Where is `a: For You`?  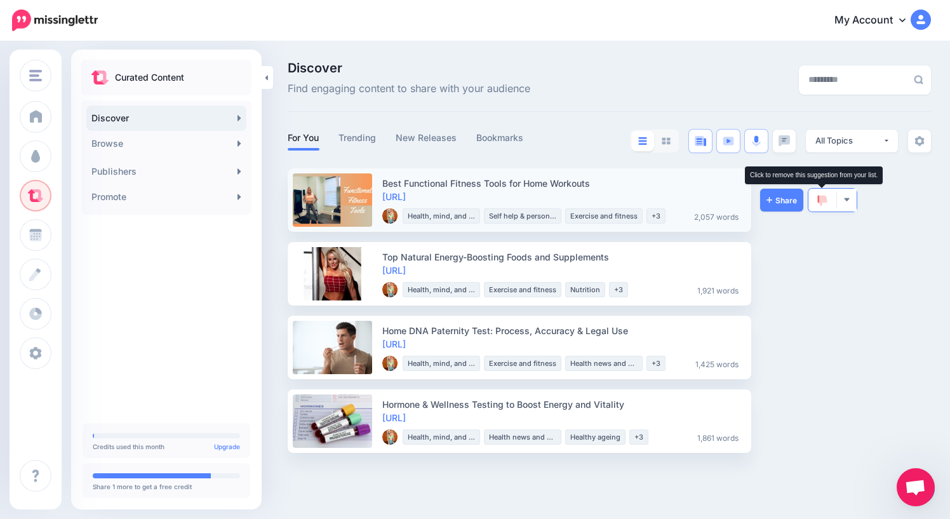 a: For You is located at coordinates (304, 138).